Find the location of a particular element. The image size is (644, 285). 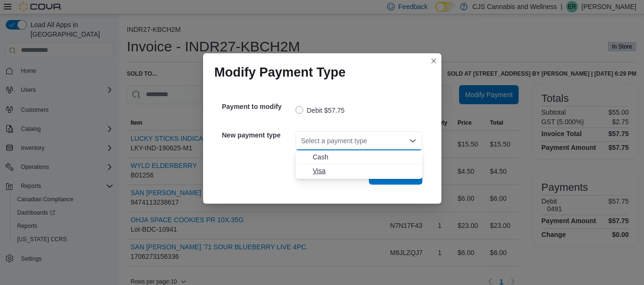

h5: Payment to modify is located at coordinates (258, 107).